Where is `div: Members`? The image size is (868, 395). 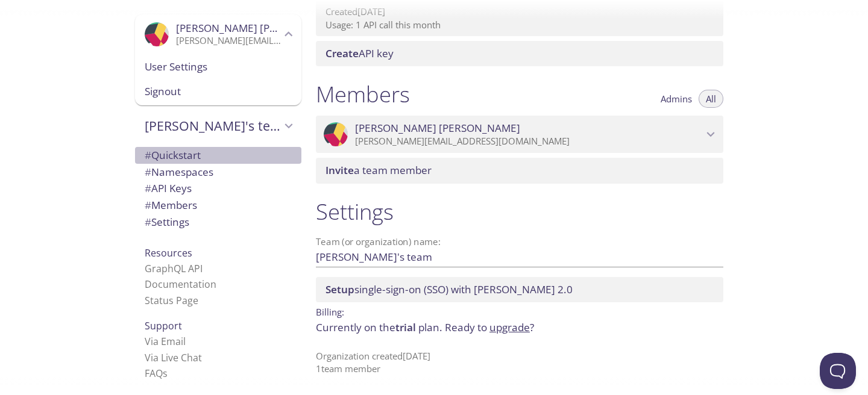
div: Members is located at coordinates (219, 205).